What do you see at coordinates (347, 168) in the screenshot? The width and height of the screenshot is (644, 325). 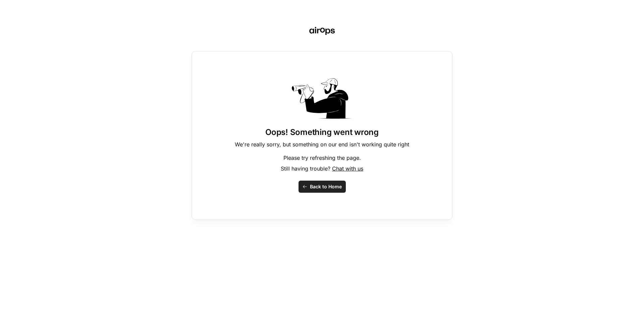 I see `span: Chat with us` at bounding box center [347, 168].